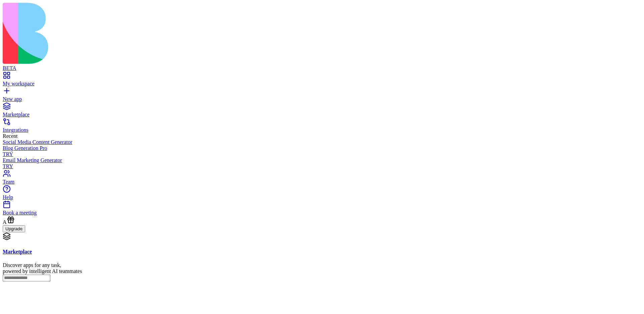 Image resolution: width=644 pixels, height=314 pixels. Describe the element at coordinates (322, 194) in the screenshot. I see `a: Help` at that location.